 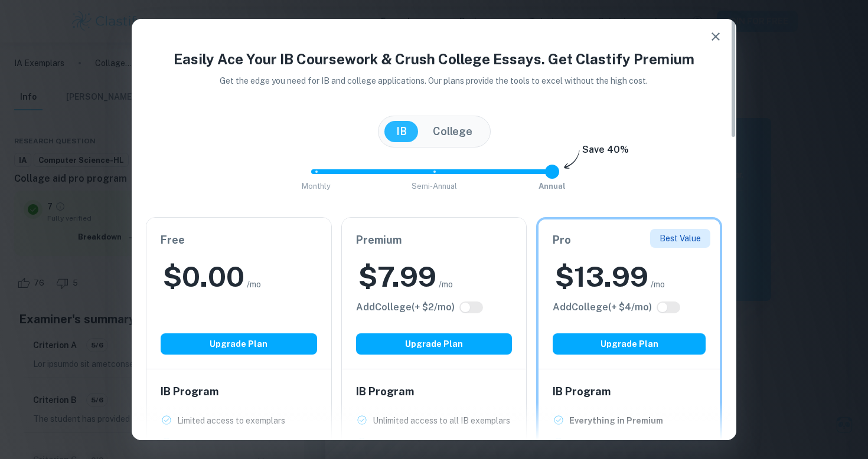 I want to click on h2: $ 7.99, so click(x=398, y=277).